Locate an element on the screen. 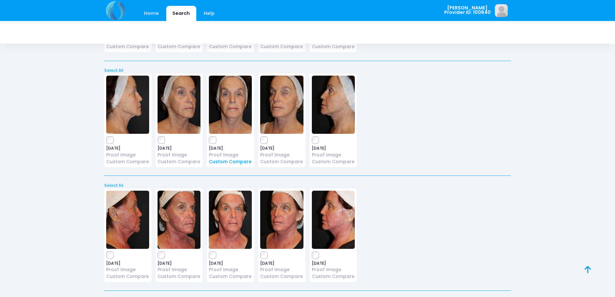 The height and width of the screenshot is (297, 615). a: Home is located at coordinates (151, 13).